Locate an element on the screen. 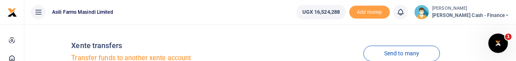 The height and width of the screenshot is (61, 516). span: Asili Farms Masindi Limited is located at coordinates (83, 12).